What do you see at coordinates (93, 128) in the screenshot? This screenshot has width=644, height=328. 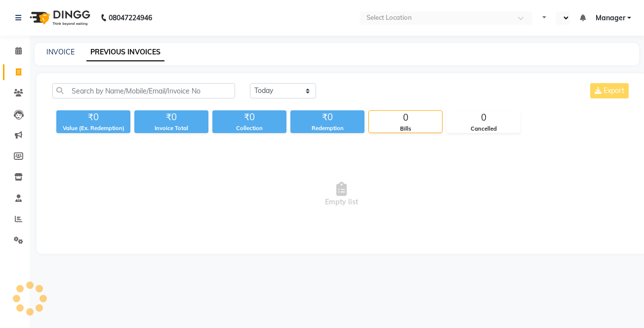 I see `div: Value (Ex. Redemption)` at bounding box center [93, 128].